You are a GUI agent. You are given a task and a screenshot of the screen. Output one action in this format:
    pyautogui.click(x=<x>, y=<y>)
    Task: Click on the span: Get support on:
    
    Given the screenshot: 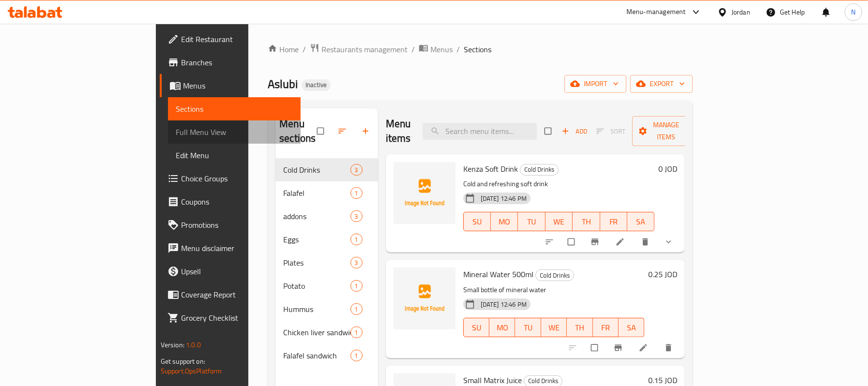 What is the action you would take?
    pyautogui.click(x=183, y=361)
    